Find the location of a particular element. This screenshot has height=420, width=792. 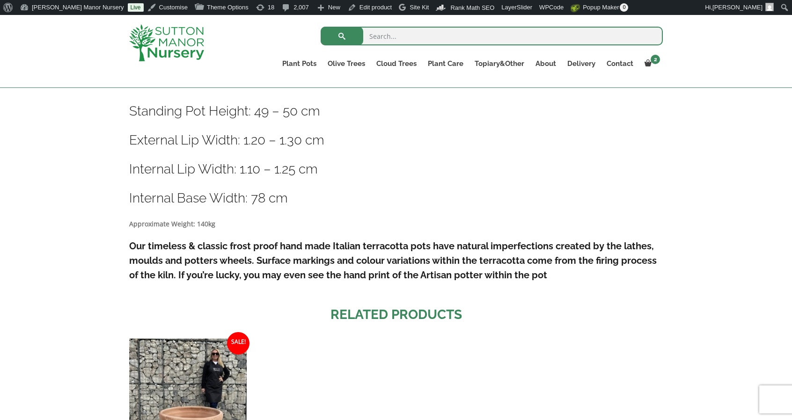

strong: Our timeless & classic frost proof hand made Italian terracotta pots have natural imperfections c... is located at coordinates (393, 261).